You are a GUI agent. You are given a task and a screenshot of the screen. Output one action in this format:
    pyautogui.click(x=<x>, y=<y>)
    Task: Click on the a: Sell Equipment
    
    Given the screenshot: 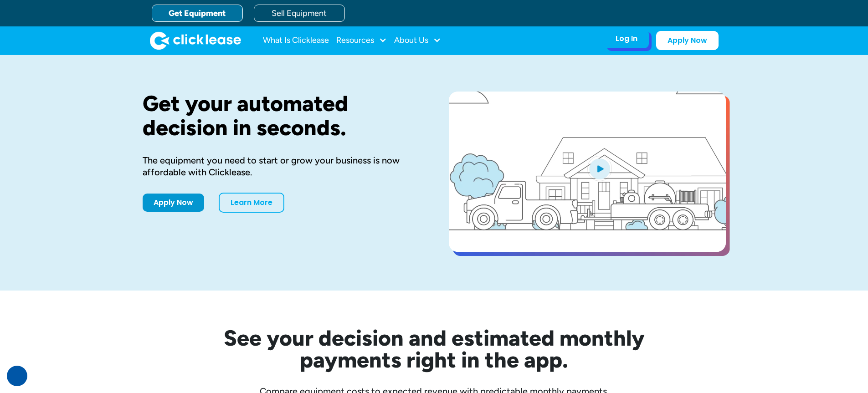 What is the action you would take?
    pyautogui.click(x=300, y=13)
    